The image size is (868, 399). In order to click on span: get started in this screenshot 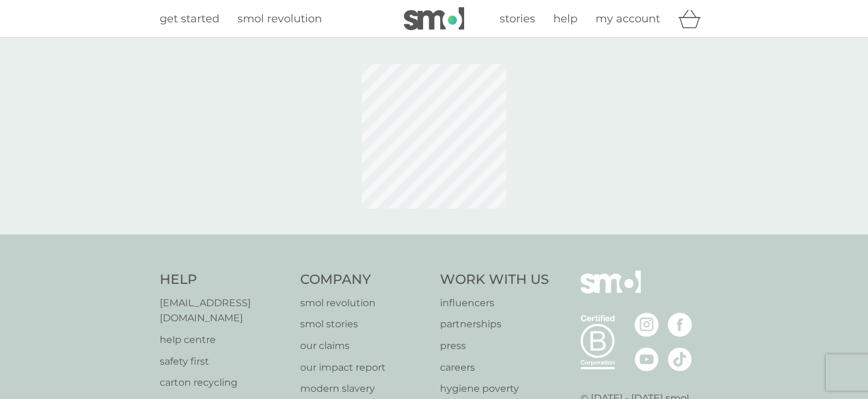, I will do `click(189, 18)`.